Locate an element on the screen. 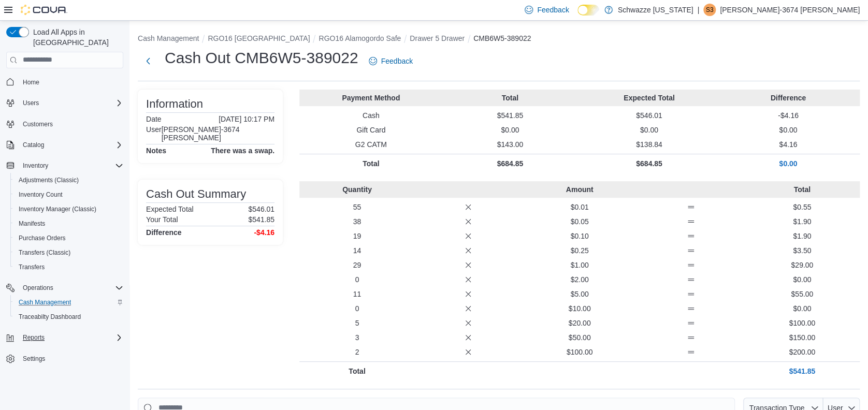  span: Operations is located at coordinates (38, 288).